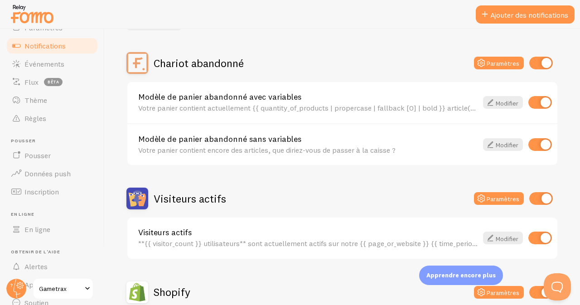 Image resolution: width=580 pixels, height=305 pixels. Describe the element at coordinates (172, 292) in the screenshot. I see `font: Shopify` at that location.